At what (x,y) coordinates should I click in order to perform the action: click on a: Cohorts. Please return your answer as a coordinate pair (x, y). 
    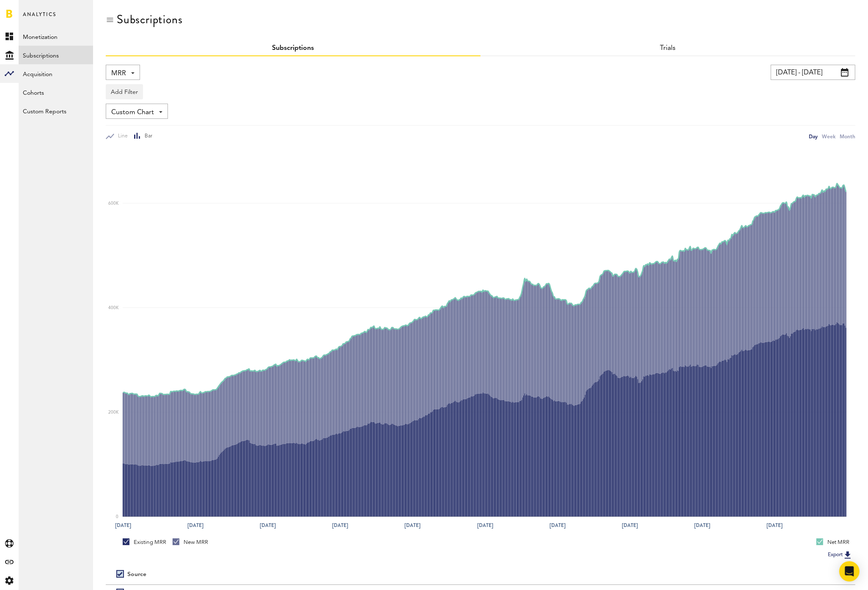
    Looking at the image, I should click on (56, 92).